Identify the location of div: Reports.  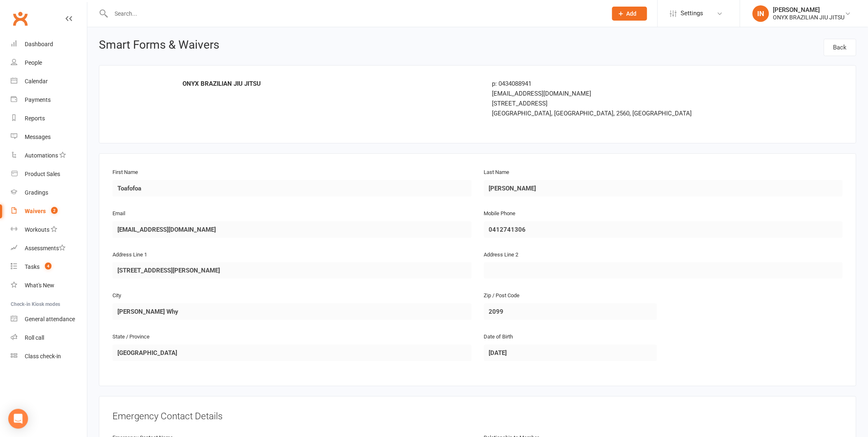
(34, 118).